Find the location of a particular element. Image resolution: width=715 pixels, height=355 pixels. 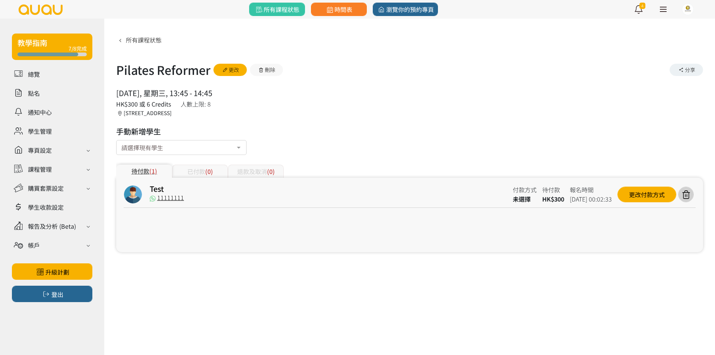

a: 升級計劃 is located at coordinates (52, 272).